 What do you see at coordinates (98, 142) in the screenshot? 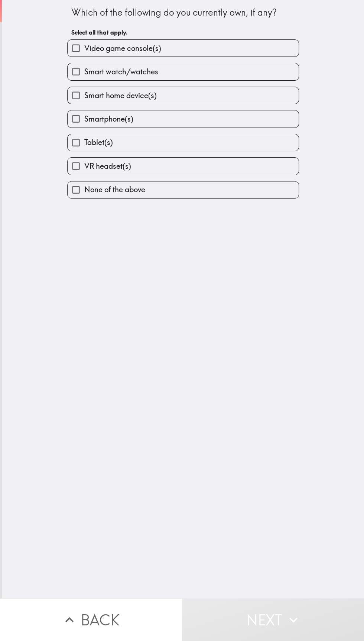
I see `span: Tablet(s)` at bounding box center [98, 142].